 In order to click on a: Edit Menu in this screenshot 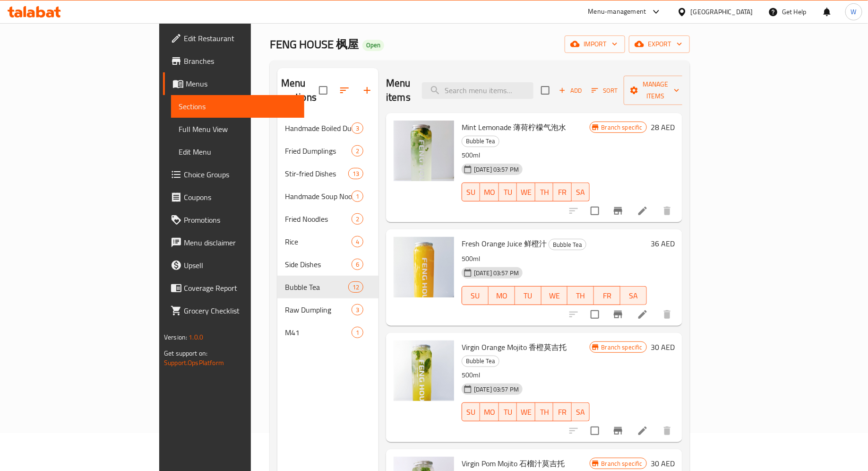, I will do `click(238, 152)`.